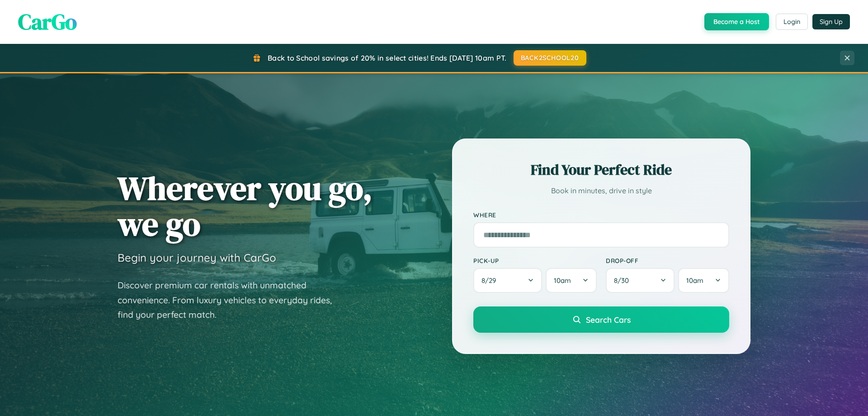  Describe the element at coordinates (550, 58) in the screenshot. I see `button: BACK2SCHOOL20` at that location.